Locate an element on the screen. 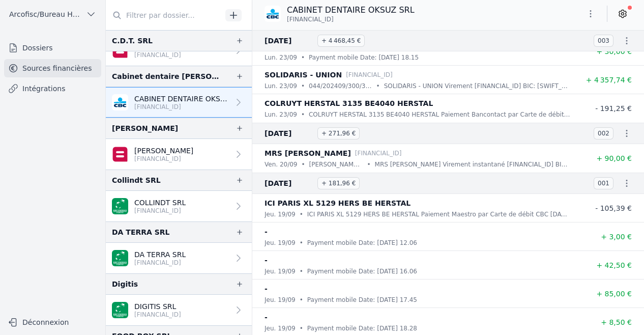  div: Digitis is located at coordinates (125, 284).